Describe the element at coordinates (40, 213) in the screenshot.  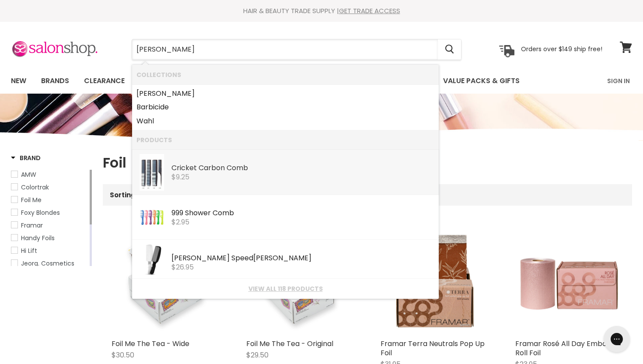
I see `span: Foxy Blondes` at that location.